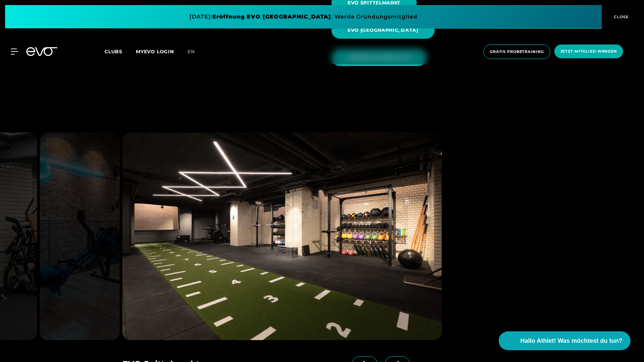  Describe the element at coordinates (571, 341) in the screenshot. I see `span: Hallo Athlet! Was möchtest du tun?` at that location.